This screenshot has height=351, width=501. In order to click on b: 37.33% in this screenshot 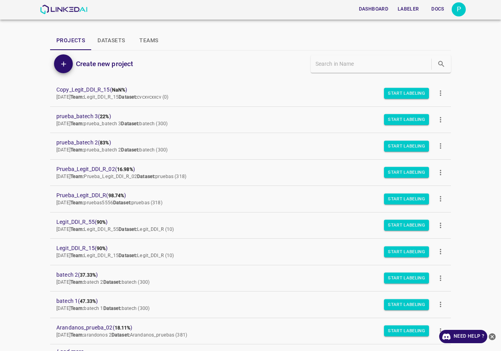, I will do `click(88, 275)`.